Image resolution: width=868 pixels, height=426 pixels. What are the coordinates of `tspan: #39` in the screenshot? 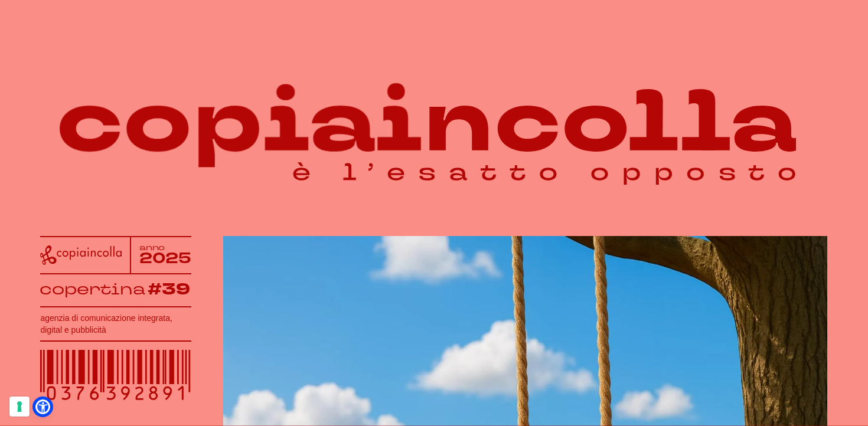 It's located at (169, 290).